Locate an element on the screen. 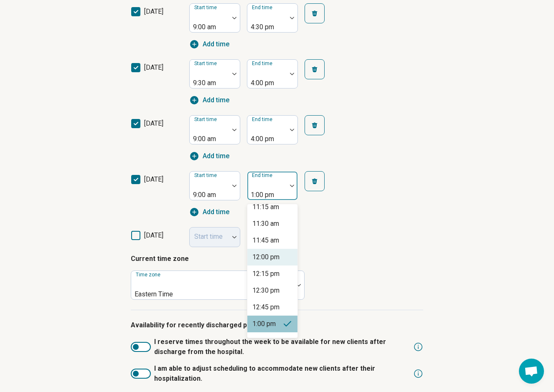  p: Current time zone is located at coordinates (277, 259).